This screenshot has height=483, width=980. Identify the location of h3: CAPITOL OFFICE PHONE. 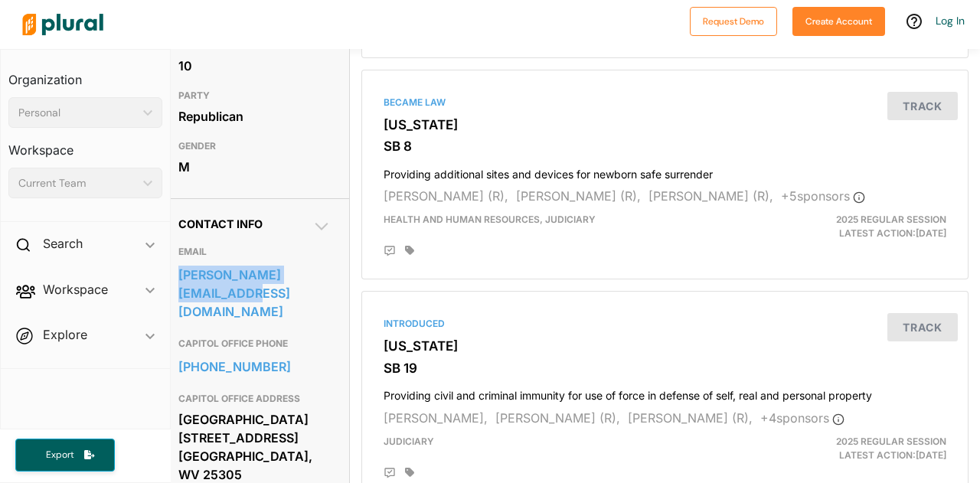
(254, 344).